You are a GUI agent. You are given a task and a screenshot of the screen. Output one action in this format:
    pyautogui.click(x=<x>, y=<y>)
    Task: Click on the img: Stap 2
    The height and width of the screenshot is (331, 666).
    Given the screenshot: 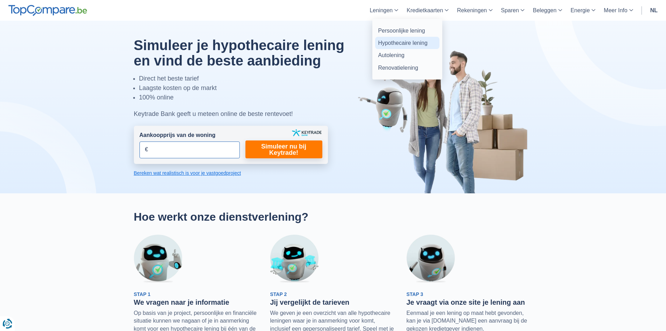 What is the action you would take?
    pyautogui.click(x=294, y=258)
    